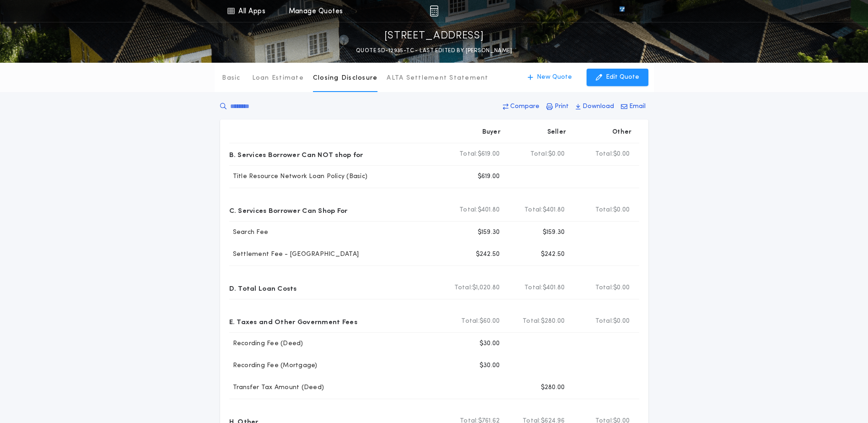 The width and height of the screenshot is (868, 423). Describe the element at coordinates (553, 388) in the screenshot. I see `p: $280.00` at that location.